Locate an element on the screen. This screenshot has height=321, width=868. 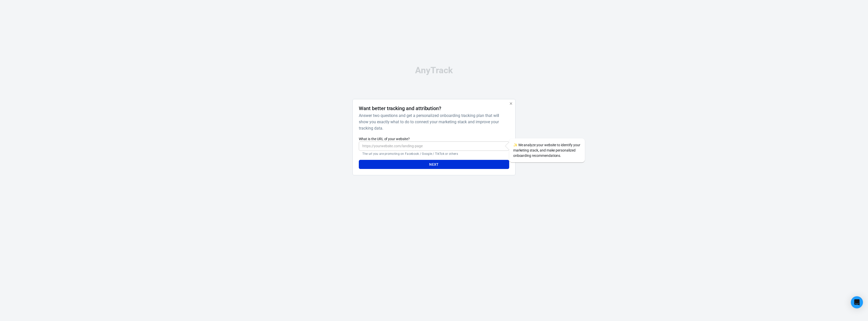
h4: Want better tracking and attribution? is located at coordinates (400, 108).